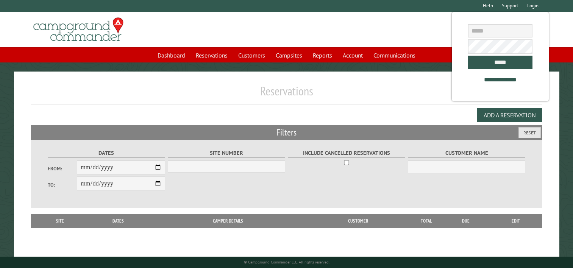  Describe the element at coordinates (171, 55) in the screenshot. I see `a: Dashboard` at that location.